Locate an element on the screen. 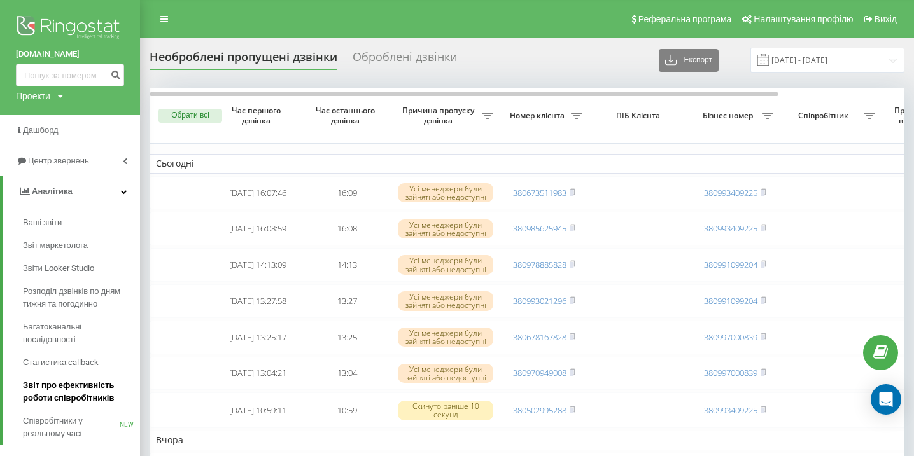 This screenshot has height=456, width=914. div: Open Intercom Messenger is located at coordinates (886, 400).